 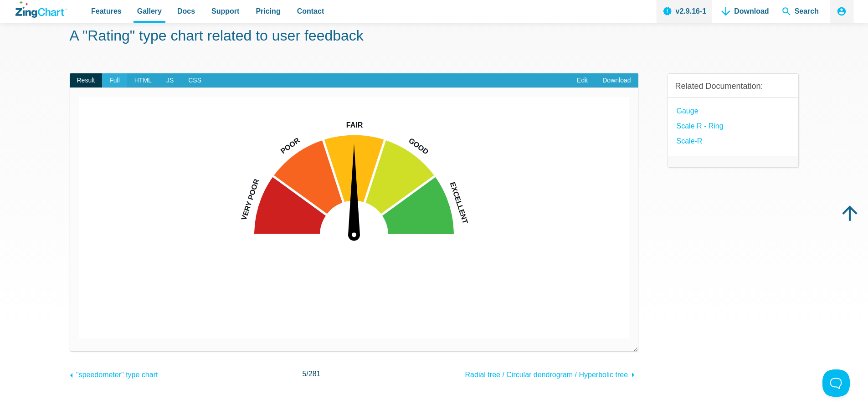 I want to click on span: Support, so click(x=225, y=11).